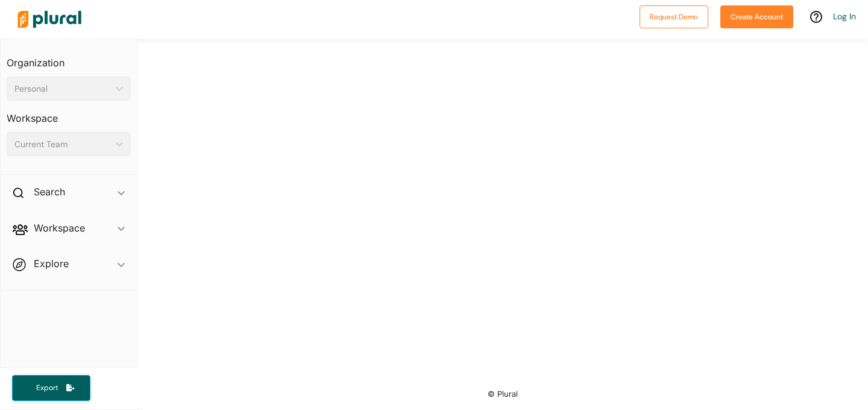 This screenshot has width=868, height=410. What do you see at coordinates (51, 388) in the screenshot?
I see `button: Export` at bounding box center [51, 388].